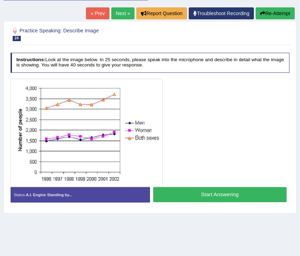  What do you see at coordinates (150, 63) in the screenshot?
I see `h4: Look at the image below. In 25 seconds, please speak into the microphone and describe in detail w...` at bounding box center [150, 63].